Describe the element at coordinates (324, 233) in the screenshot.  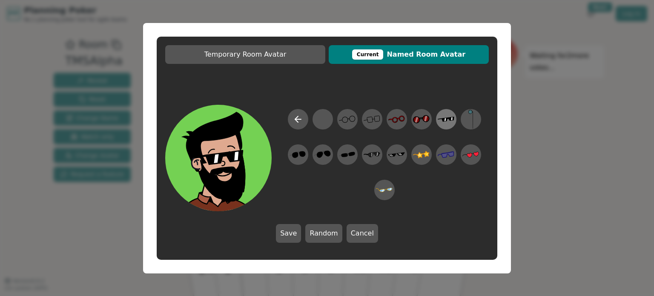
I see `button: Random` at that location.